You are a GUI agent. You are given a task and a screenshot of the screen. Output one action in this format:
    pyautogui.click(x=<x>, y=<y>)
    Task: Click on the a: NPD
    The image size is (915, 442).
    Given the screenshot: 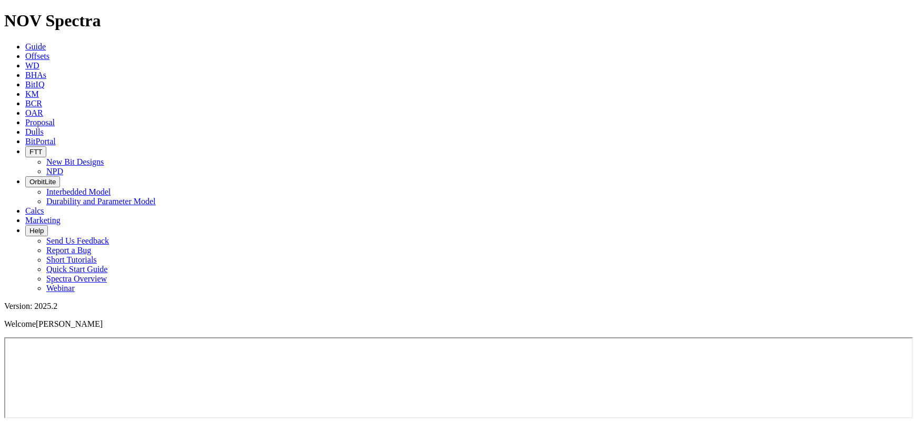 What is the action you would take?
    pyautogui.click(x=55, y=171)
    